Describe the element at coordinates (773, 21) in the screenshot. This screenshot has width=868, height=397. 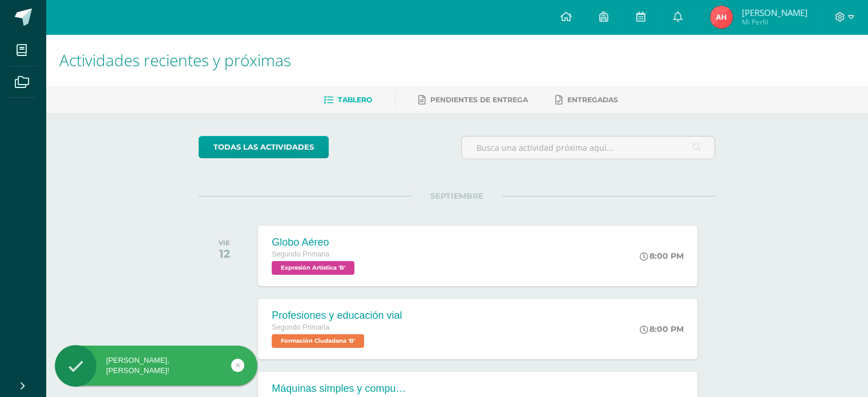
I see `span: Mi Perfil` at that location.